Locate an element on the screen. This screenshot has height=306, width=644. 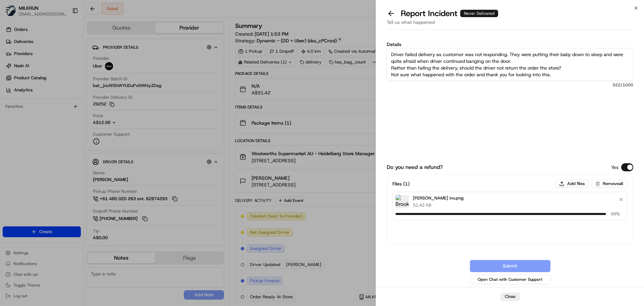
button: Add files is located at coordinates (572, 184).